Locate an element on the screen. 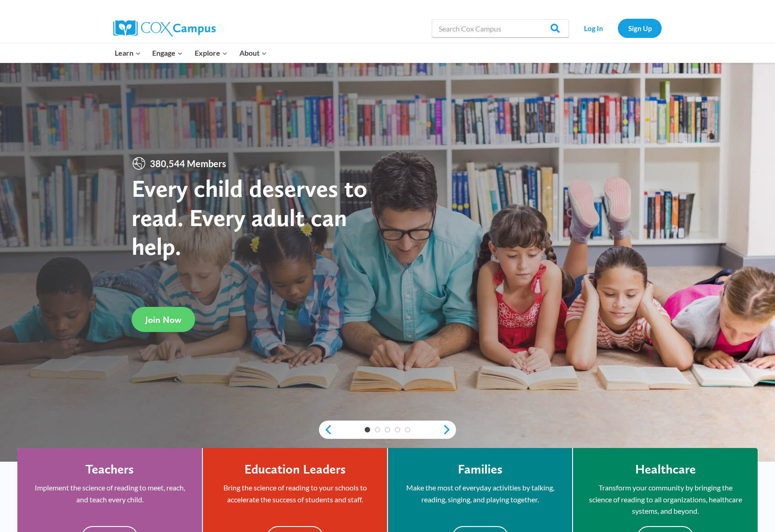 This screenshot has height=532, width=775. h4: Teachers is located at coordinates (109, 469).